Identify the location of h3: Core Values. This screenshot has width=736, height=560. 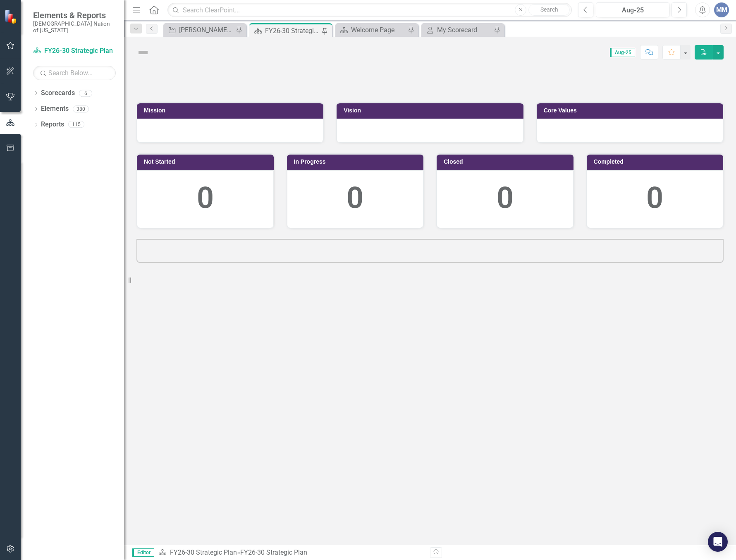
(632, 110).